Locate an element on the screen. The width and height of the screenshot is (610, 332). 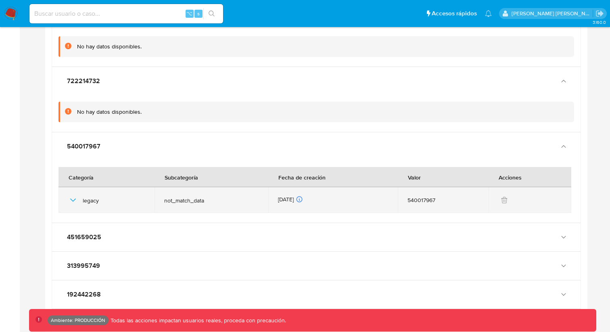
button: search-icon is located at coordinates (211, 14).